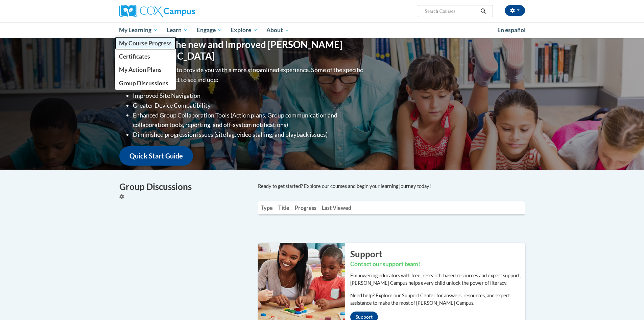 This screenshot has height=320, width=644. What do you see at coordinates (437, 299) in the screenshot?
I see `p: Need help? Explore our Support Center for answers, resources, and expert assistance to make the m...` at bounding box center [437, 299].